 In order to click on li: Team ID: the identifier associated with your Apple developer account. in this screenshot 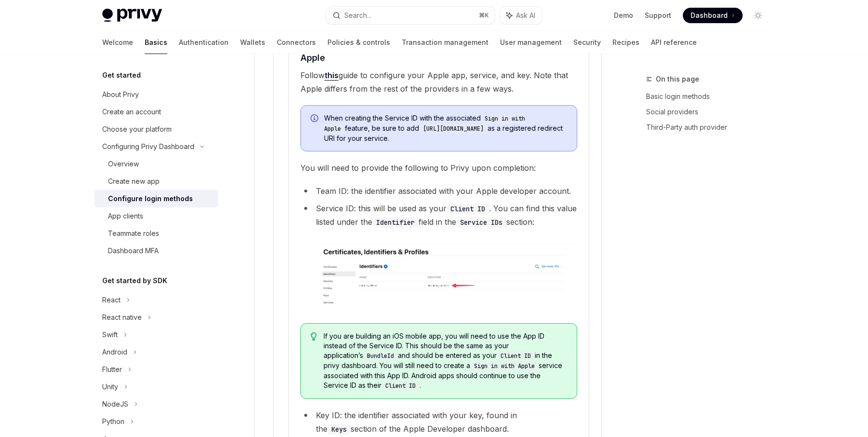, I will do `click(439, 191)`.